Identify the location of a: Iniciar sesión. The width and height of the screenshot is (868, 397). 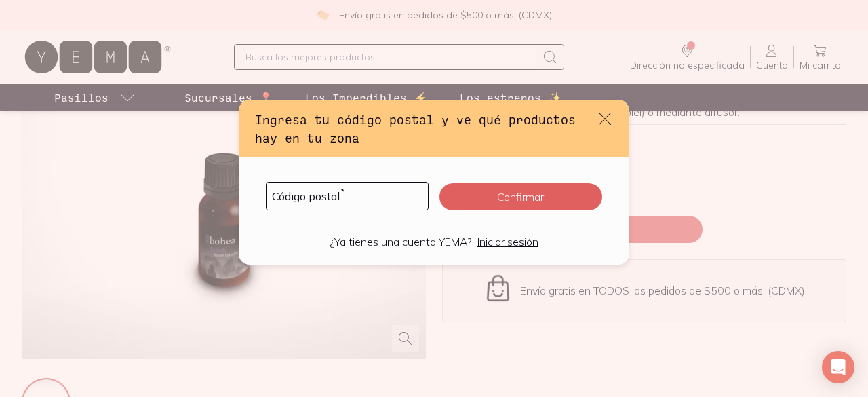
(508, 242).